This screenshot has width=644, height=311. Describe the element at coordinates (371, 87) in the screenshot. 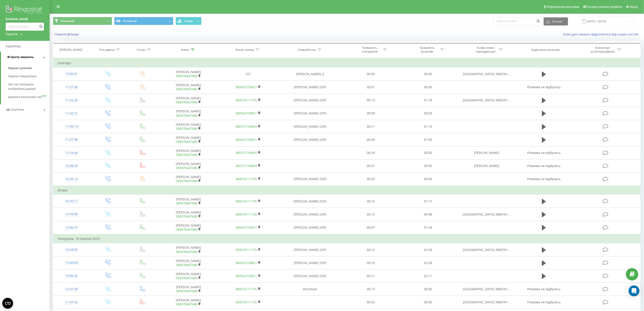

I see `td: 00:01` at that location.